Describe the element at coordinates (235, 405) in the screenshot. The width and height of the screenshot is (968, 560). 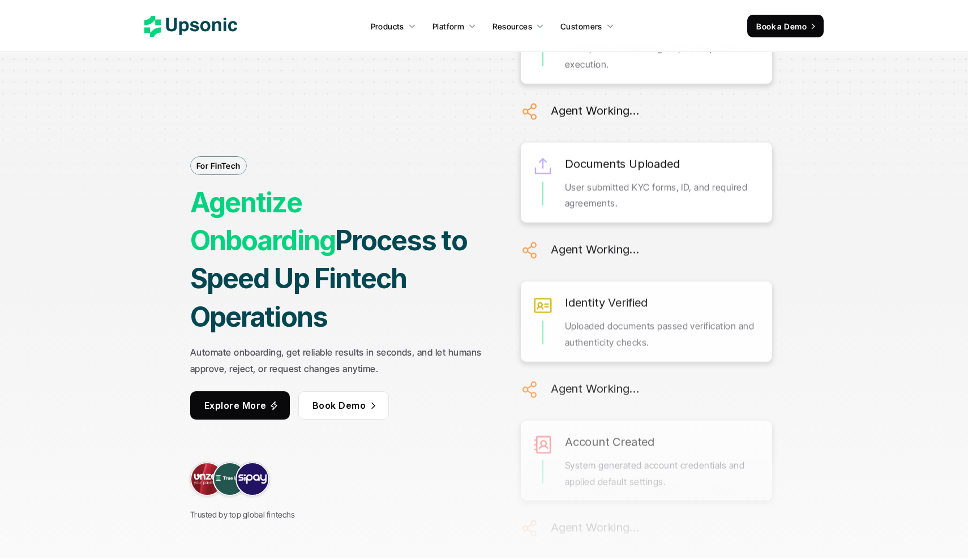
I see `p: Explore More` at that location.